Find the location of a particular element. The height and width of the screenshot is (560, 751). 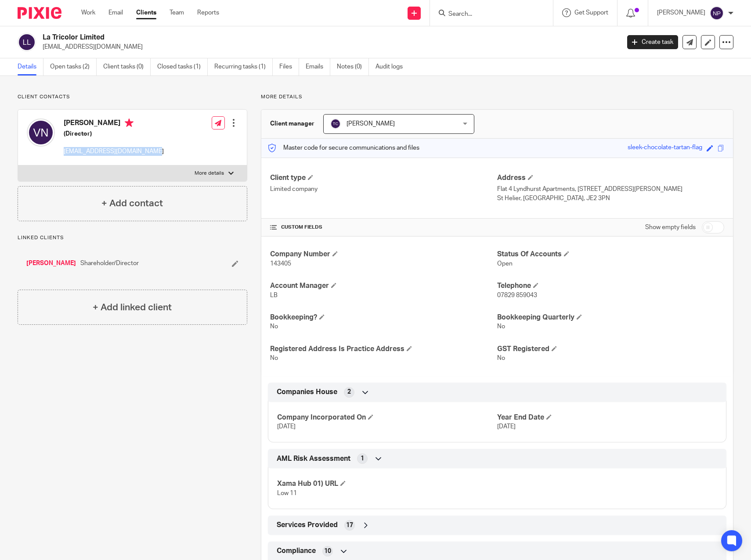

h4: Account Manager is located at coordinates (383, 286).